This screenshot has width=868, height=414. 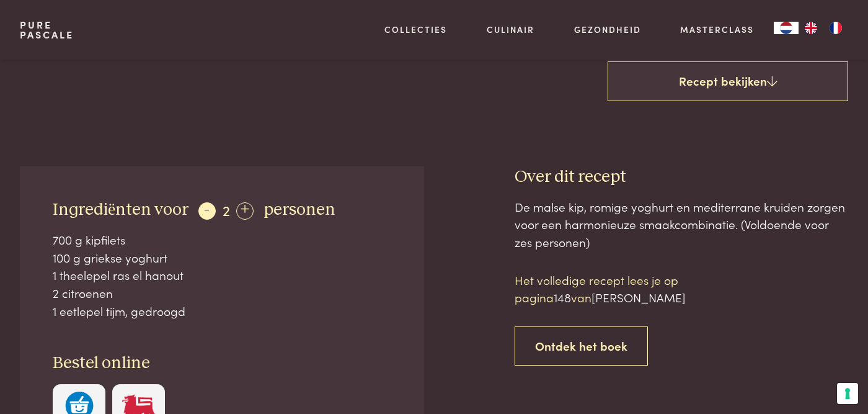 I want to click on aside: Language selected: Nederlands, so click(x=811, y=28).